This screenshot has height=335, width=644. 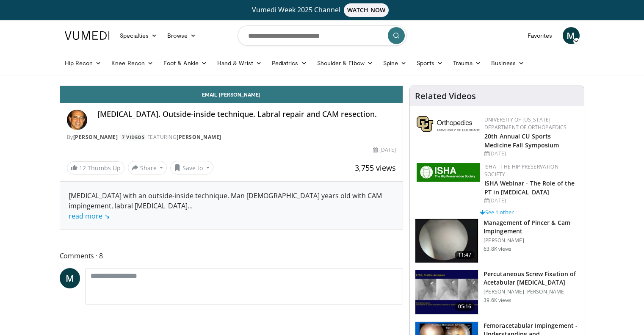 I want to click on a: Spine, so click(x=395, y=63).